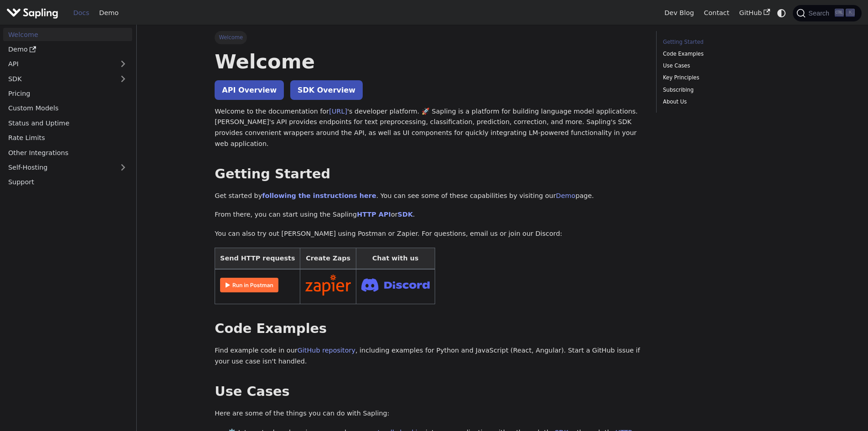  Describe the element at coordinates (429, 356) in the screenshot. I see `p: Find example code in our , including examples for Python and JavaScript (React, Angular). Start a...` at that location.